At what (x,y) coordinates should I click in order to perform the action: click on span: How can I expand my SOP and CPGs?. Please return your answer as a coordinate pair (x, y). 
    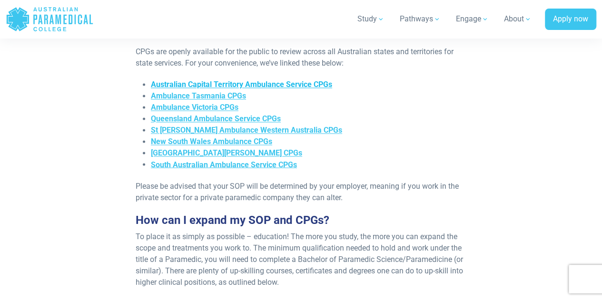
    Looking at the image, I should click on (232, 220).